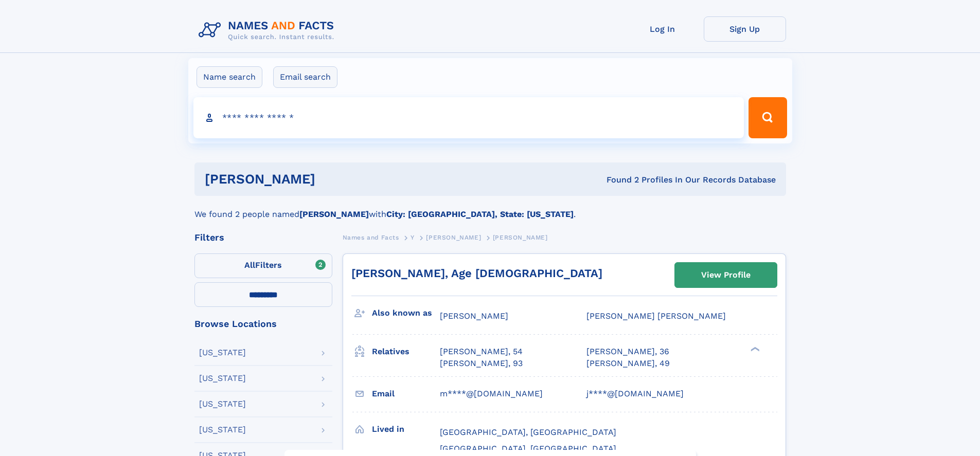 This screenshot has height=456, width=980. Describe the element at coordinates (305, 77) in the screenshot. I see `label: Email search` at that location.